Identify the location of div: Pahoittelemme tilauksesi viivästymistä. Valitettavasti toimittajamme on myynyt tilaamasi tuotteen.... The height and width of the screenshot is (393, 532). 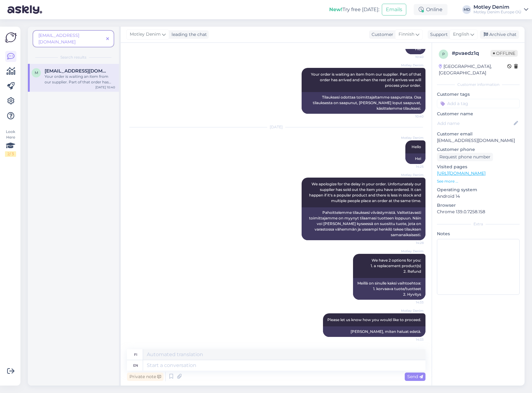
(364, 224).